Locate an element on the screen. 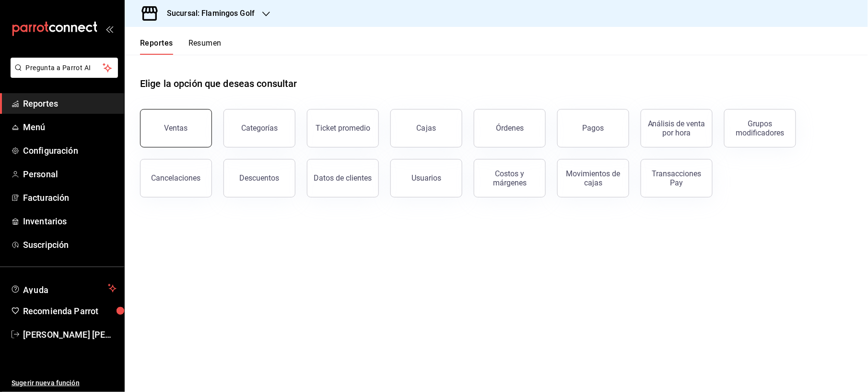  span: Reportes is located at coordinates (69, 104).